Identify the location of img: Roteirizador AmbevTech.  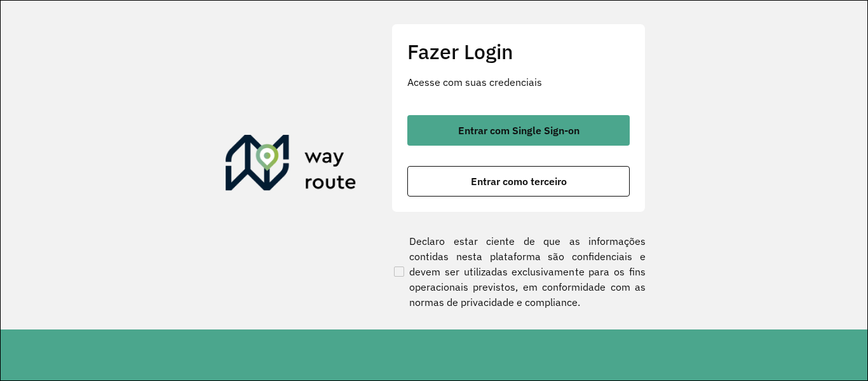
(291, 166).